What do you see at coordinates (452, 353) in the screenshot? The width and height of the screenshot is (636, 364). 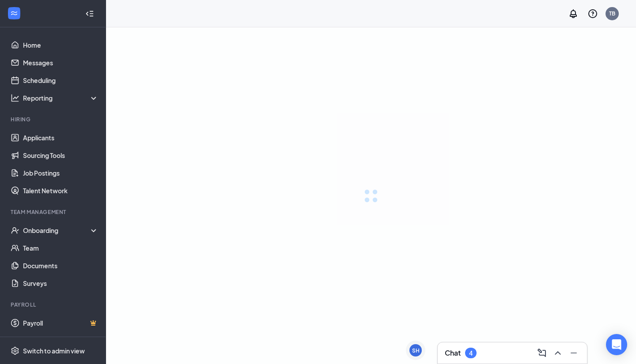 I see `h3: Chat` at bounding box center [452, 353].